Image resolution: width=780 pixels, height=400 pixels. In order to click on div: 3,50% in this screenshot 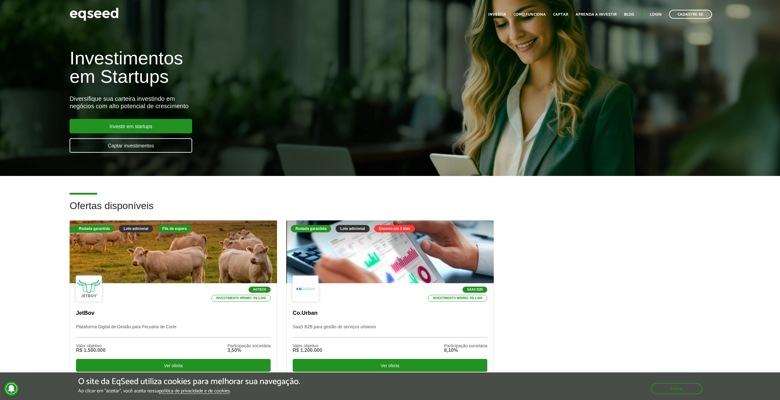, I will do `click(249, 350)`.